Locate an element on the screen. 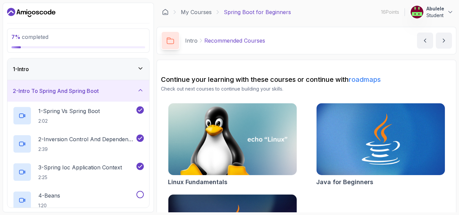 This screenshot has width=459, height=215. h2: Java for Beginners is located at coordinates (345, 182).